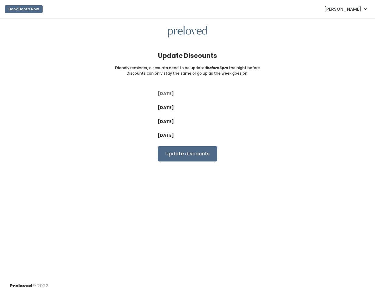 This screenshot has width=375, height=294. What do you see at coordinates (188, 32) in the screenshot?
I see `img: preloved logo` at bounding box center [188, 32].